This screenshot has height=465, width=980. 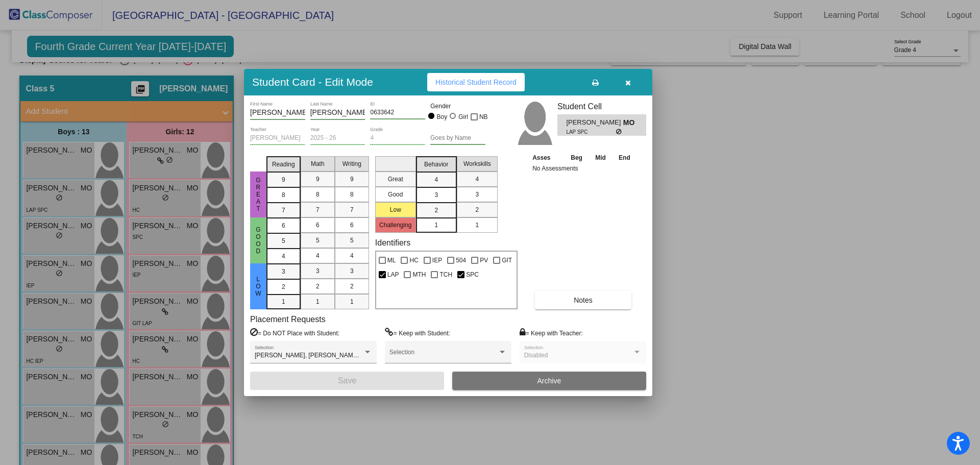 What do you see at coordinates (347, 381) in the screenshot?
I see `span: Save` at bounding box center [347, 381].